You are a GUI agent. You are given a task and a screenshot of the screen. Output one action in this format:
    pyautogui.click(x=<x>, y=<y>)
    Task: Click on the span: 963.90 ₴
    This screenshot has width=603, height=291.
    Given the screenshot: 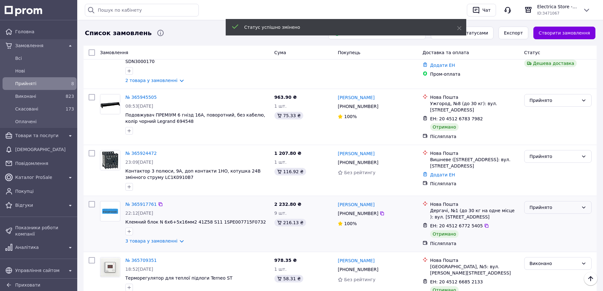 What is the action you would take?
    pyautogui.click(x=286, y=97)
    